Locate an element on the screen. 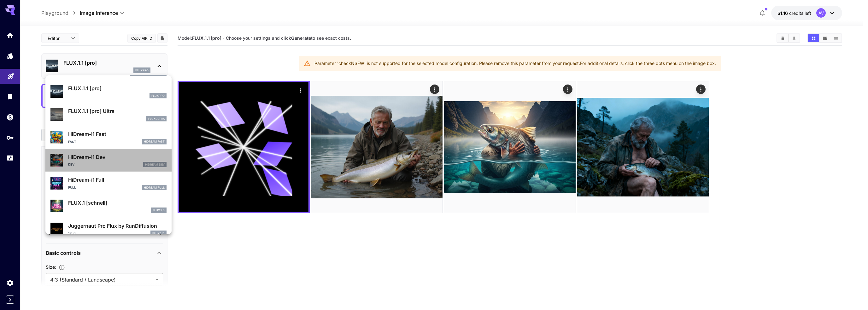  p: FLUX.1 D is located at coordinates (158, 233).